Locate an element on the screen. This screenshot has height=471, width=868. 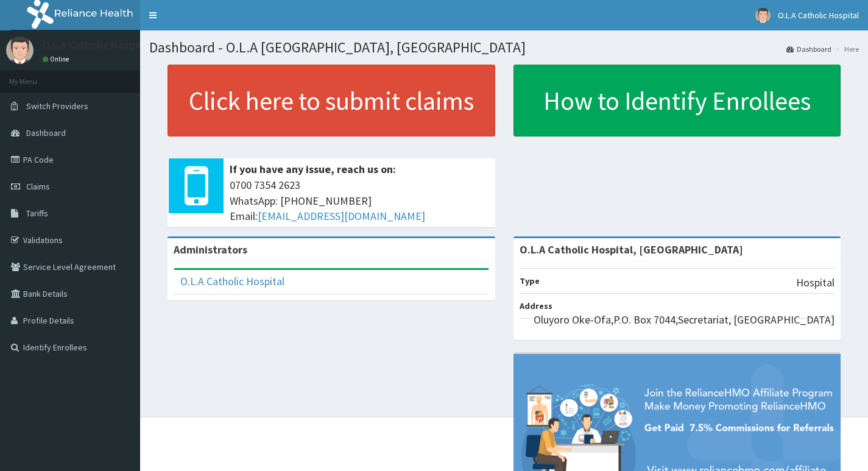
b: Administrators is located at coordinates (210, 249).